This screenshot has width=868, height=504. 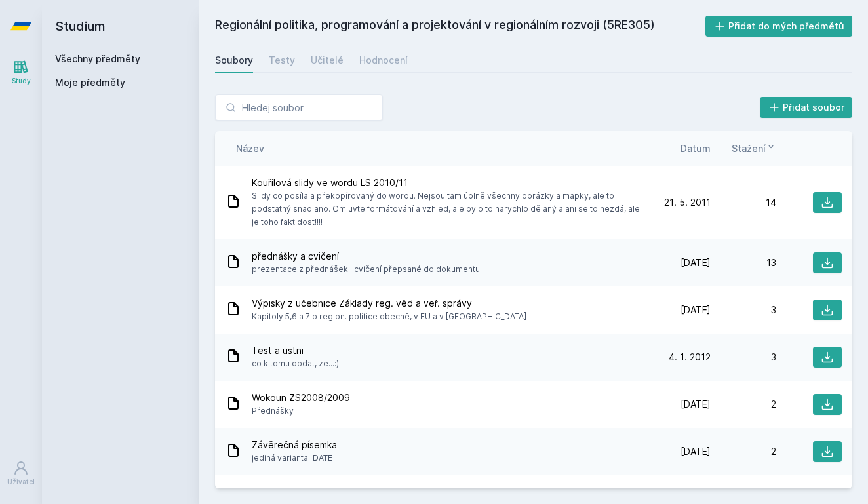 What do you see at coordinates (429, 492) in the screenshot?
I see `span: prehledny soupis cilu politiky HSS a str. fondu dle obdobi` at bounding box center [429, 492].